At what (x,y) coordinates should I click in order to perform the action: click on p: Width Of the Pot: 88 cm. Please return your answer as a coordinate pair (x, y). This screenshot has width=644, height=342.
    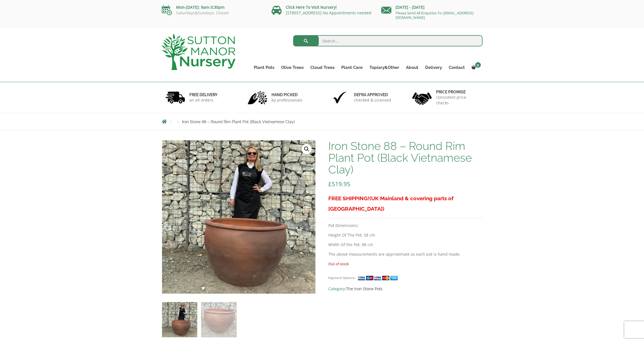
    Looking at the image, I should click on (405, 245).